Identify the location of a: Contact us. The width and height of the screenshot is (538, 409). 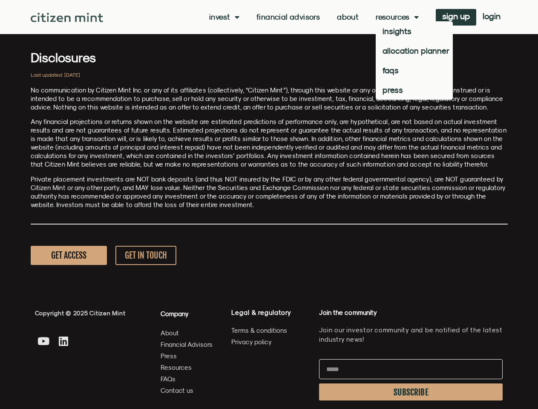
(186, 390).